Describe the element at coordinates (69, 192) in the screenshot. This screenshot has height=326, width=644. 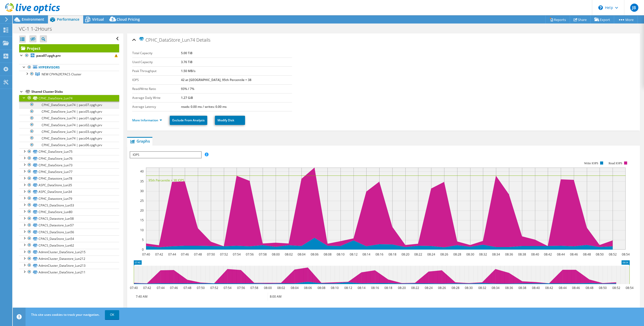
I see `a: ASPC_DataStore_Lun34` at that location.